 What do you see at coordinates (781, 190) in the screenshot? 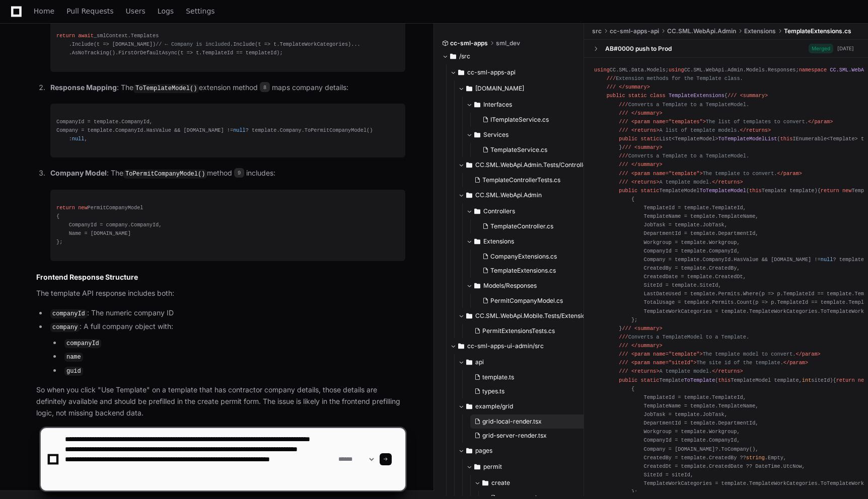
I see `span: Template template` at bounding box center [781, 190].